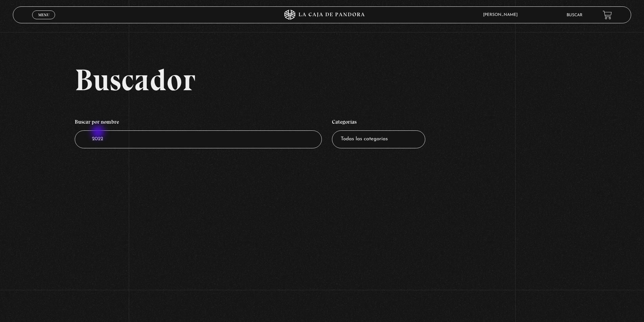 Image resolution: width=644 pixels, height=322 pixels. I want to click on span: Cerrar, so click(44, 21).